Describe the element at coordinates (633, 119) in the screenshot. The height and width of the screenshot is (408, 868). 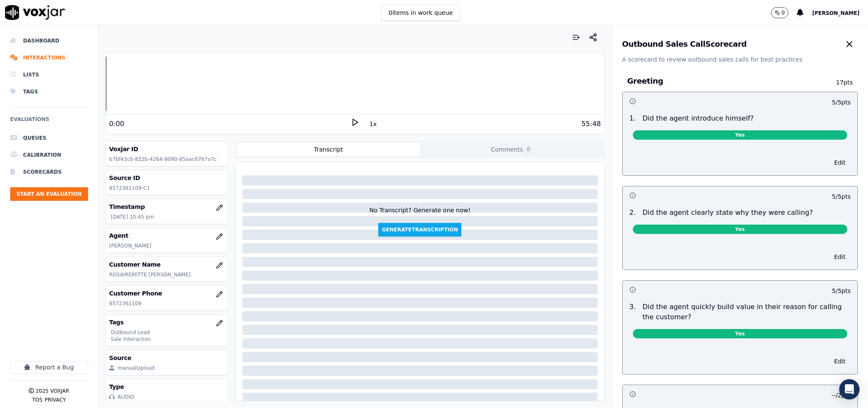
I see `p: 1 .` at that location.